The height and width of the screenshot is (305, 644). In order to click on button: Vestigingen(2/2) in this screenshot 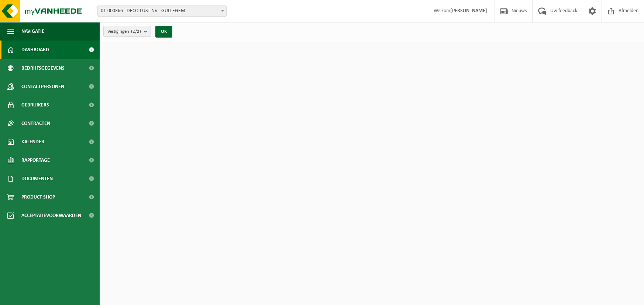, I will do `click(127, 31)`.